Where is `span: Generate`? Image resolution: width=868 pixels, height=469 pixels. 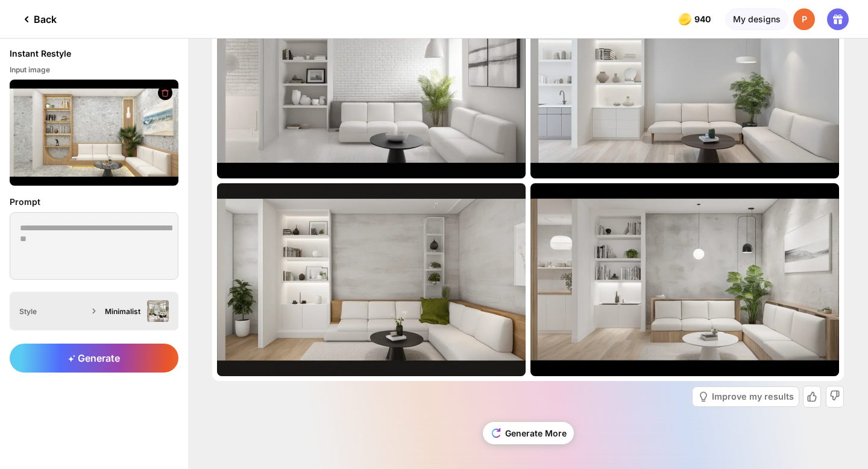 span: Generate is located at coordinates (94, 358).